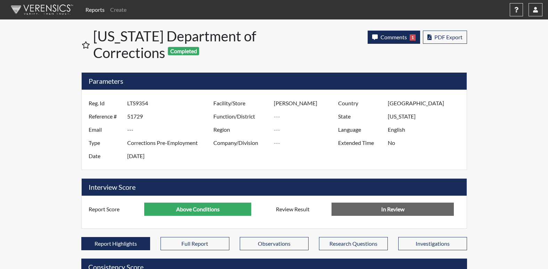  Describe the element at coordinates (195, 244) in the screenshot. I see `button: Full Report` at that location.